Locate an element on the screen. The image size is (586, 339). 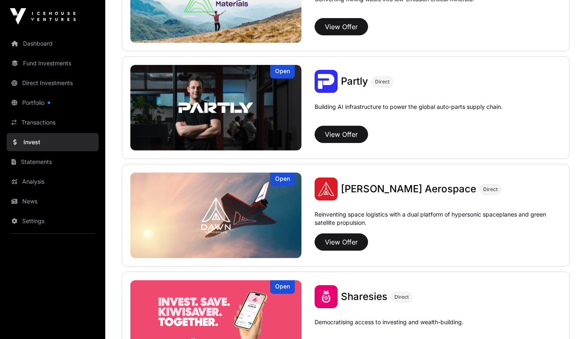
span: Sharesies is located at coordinates (364, 297).